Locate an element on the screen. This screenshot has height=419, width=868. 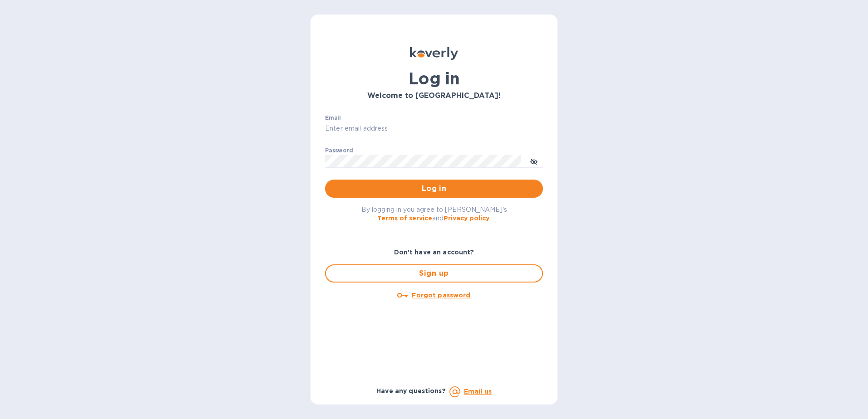
button: toggle password visibility is located at coordinates (534, 161).